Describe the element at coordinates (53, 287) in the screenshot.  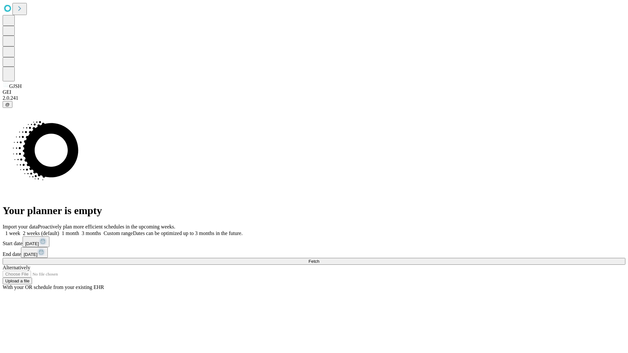
I see `span: With your OR schedule from your existing EHR` at that location.